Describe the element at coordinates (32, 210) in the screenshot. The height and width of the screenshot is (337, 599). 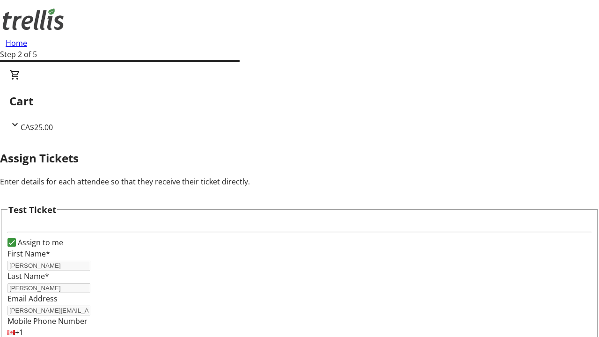
I see `h3: Test Ticket` at that location.